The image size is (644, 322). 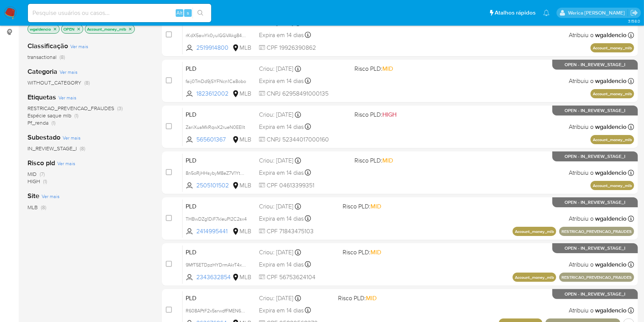 I want to click on p: werica.jgaldencio@mercadolivre.com, so click(x=598, y=13).